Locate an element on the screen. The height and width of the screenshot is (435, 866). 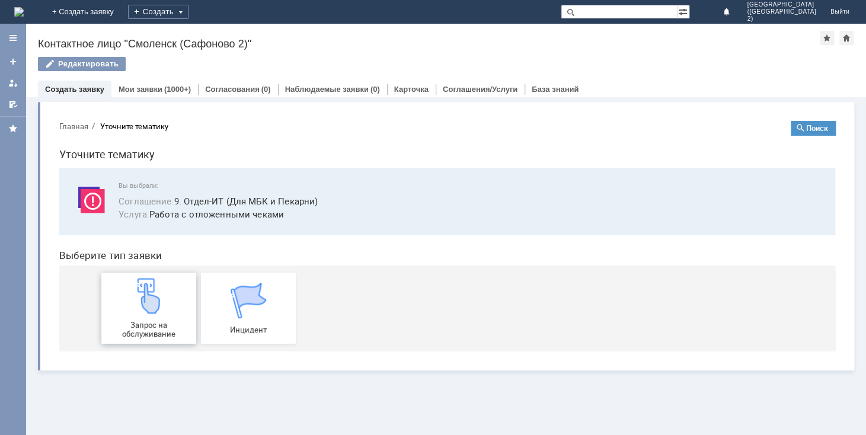
span: Расширенный поиск is located at coordinates (684, 11).